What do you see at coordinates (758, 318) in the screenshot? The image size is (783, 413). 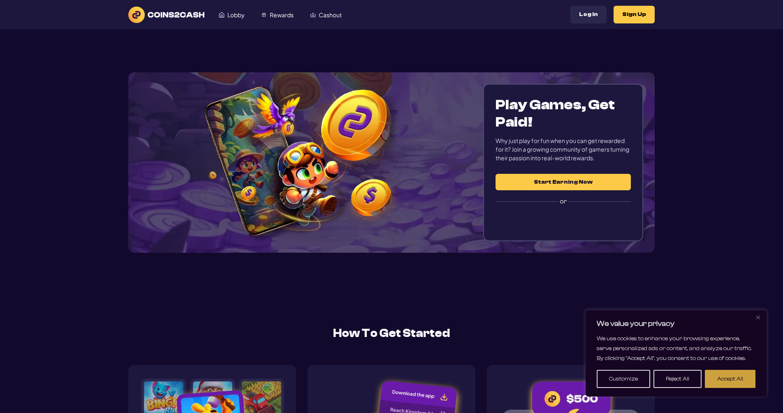 I see `img: Close` at bounding box center [758, 318].